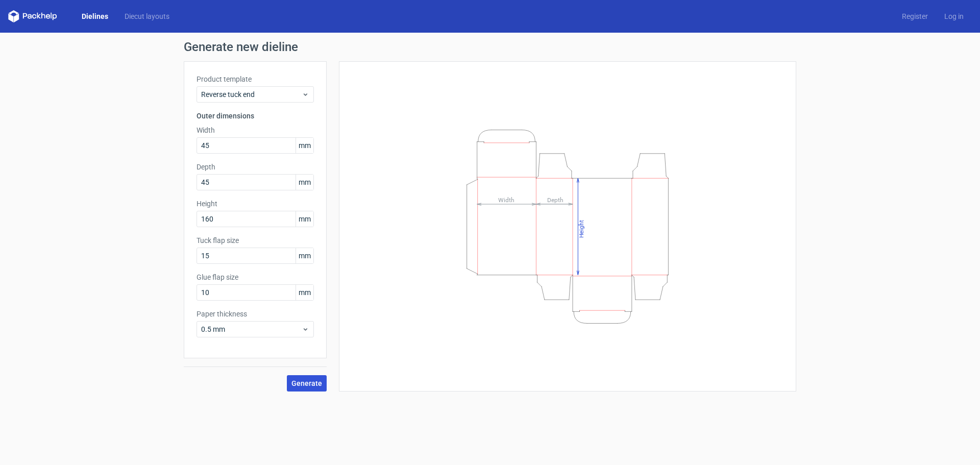 Image resolution: width=980 pixels, height=465 pixels. Describe the element at coordinates (147, 16) in the screenshot. I see `a: Diecut layouts` at that location.